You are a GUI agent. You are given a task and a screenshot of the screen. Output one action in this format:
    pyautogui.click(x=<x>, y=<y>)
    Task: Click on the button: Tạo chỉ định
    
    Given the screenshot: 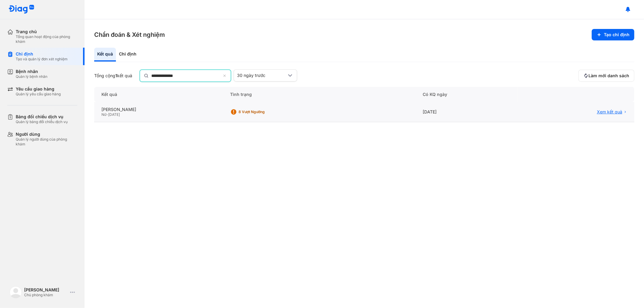 What is the action you would take?
    pyautogui.click(x=613, y=35)
    